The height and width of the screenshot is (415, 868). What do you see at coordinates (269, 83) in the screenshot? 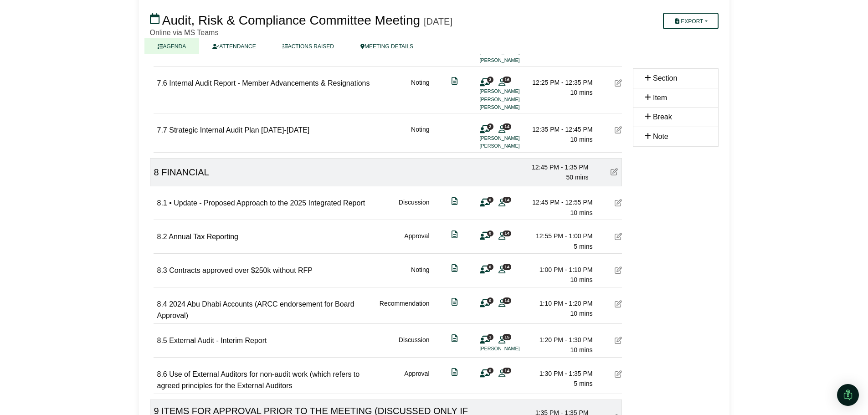
I see `span: Internal Audit Report - Member Advancements & Resignations` at bounding box center [269, 83].